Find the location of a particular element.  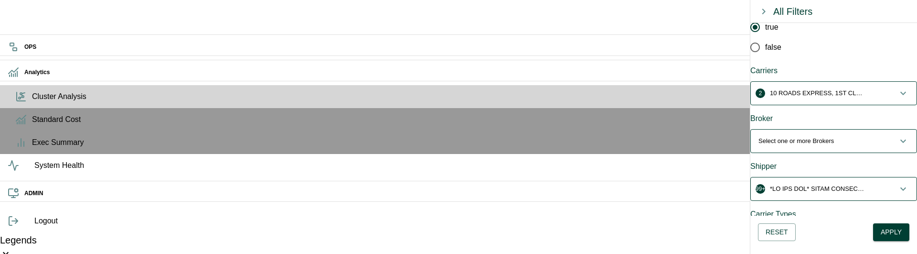

span: true is located at coordinates (772, 27).